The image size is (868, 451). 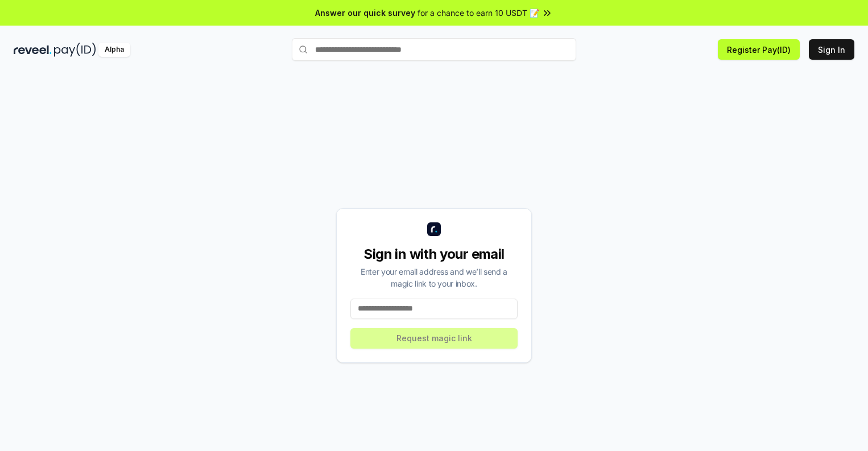 I want to click on button: Sign In, so click(x=831, y=49).